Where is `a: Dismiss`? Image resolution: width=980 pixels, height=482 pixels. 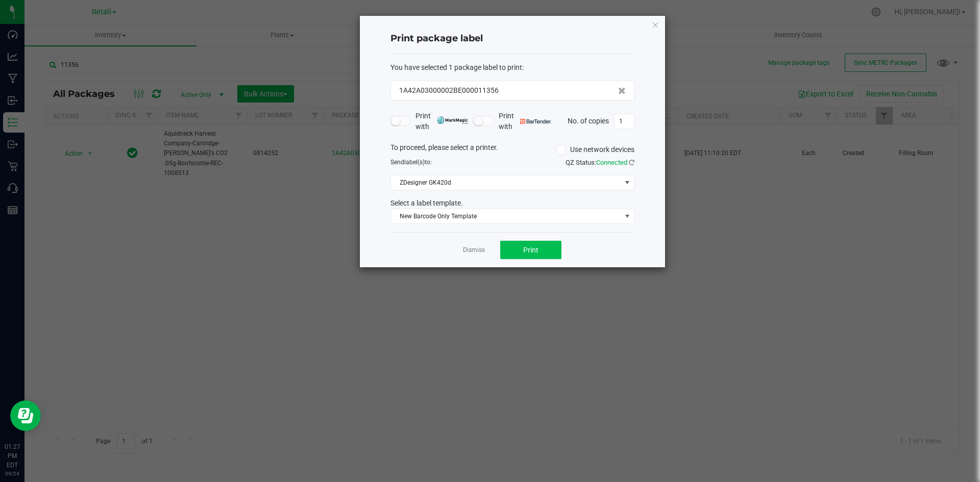
a: Dismiss is located at coordinates (474, 250).